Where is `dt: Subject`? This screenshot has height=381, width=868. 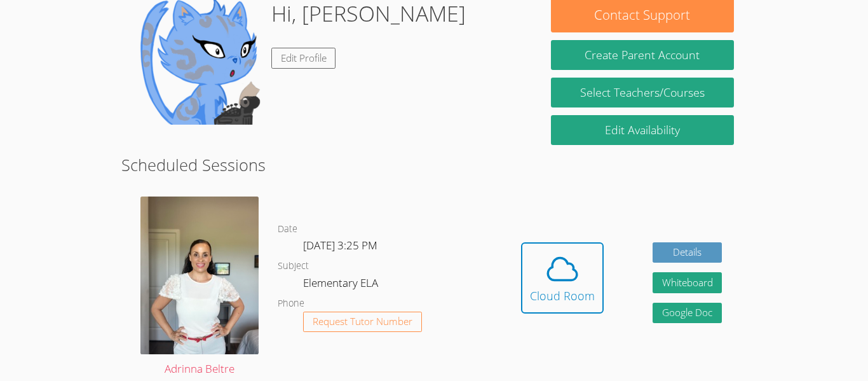
dt: Subject is located at coordinates (293, 266).